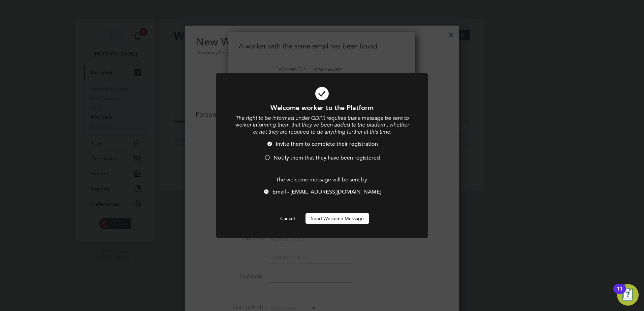 This screenshot has height=311, width=644. Describe the element at coordinates (326, 144) in the screenshot. I see `span: Invite them to complete their registration` at that location.